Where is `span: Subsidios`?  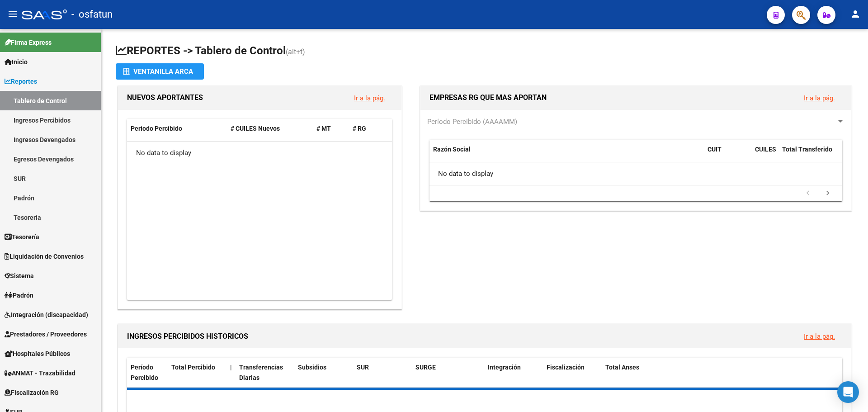 span: Subsidios is located at coordinates (312, 368).